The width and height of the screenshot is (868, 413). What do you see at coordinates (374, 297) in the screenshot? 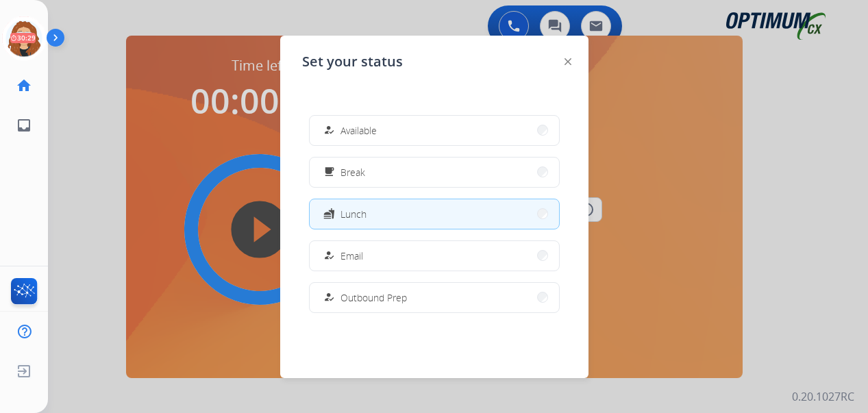
I see `span: Outbound Prep` at bounding box center [374, 297].